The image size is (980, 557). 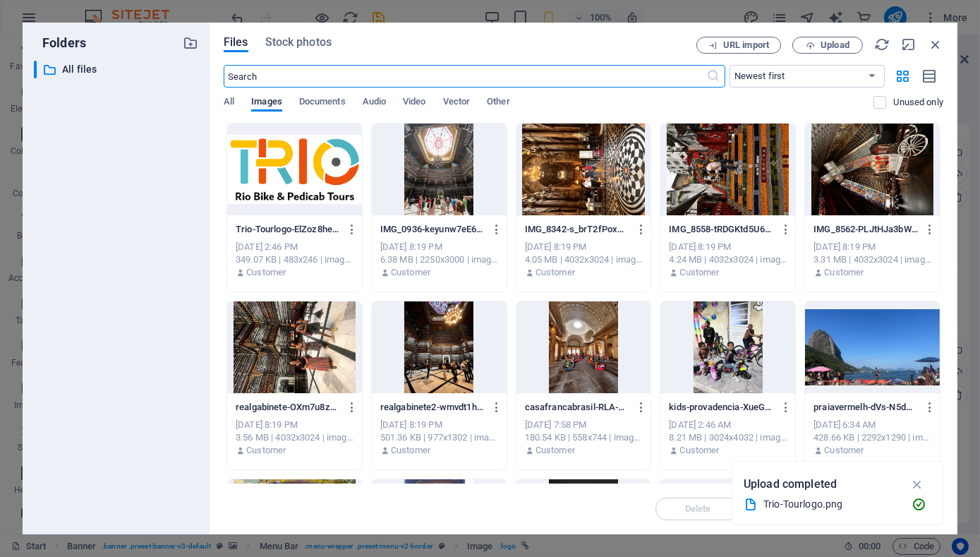 I want to click on span: Files, so click(x=236, y=42).